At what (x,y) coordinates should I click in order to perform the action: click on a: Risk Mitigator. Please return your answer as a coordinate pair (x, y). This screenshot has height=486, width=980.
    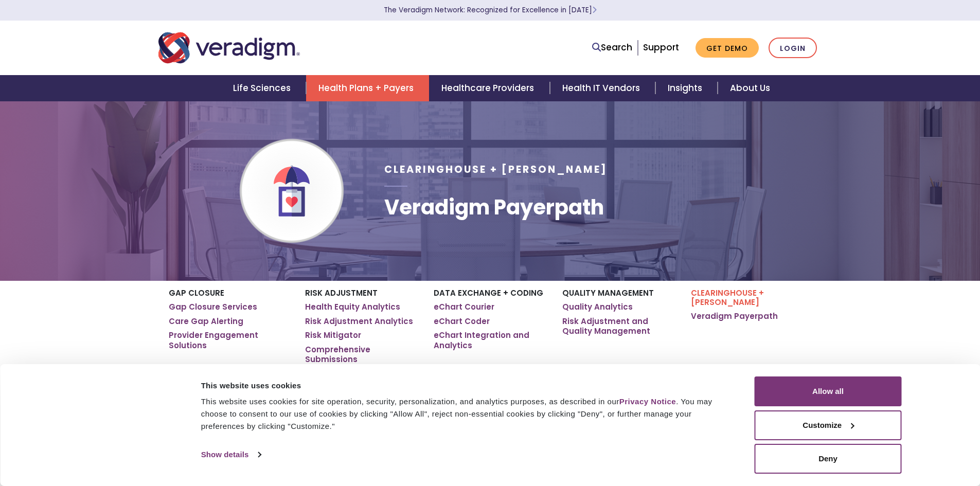
    Looking at the image, I should click on (333, 336).